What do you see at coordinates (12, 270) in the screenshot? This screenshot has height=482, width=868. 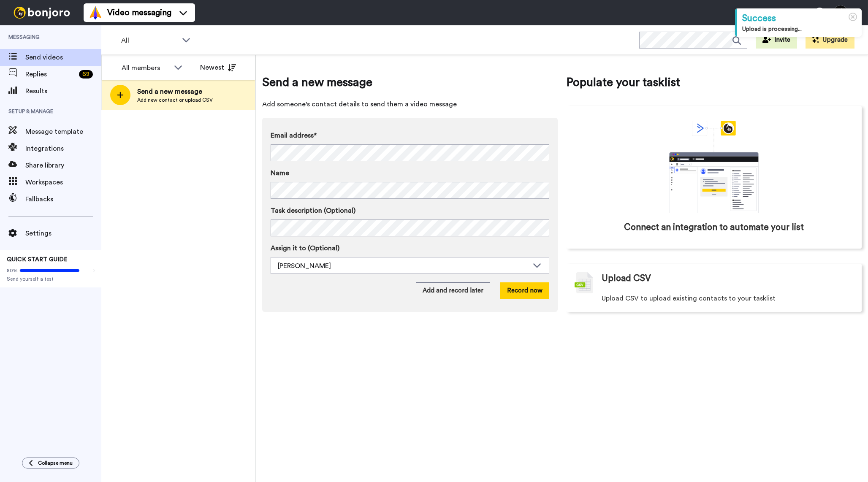 I see `span: 80%` at bounding box center [12, 270].